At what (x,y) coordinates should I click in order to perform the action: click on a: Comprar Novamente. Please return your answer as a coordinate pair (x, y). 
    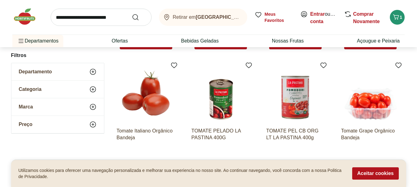
    Looking at the image, I should click on (366, 18).